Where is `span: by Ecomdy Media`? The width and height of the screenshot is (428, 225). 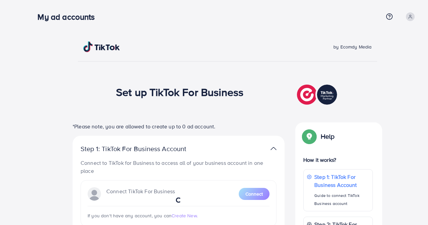 span: by Ecomdy Media is located at coordinates (352, 47).